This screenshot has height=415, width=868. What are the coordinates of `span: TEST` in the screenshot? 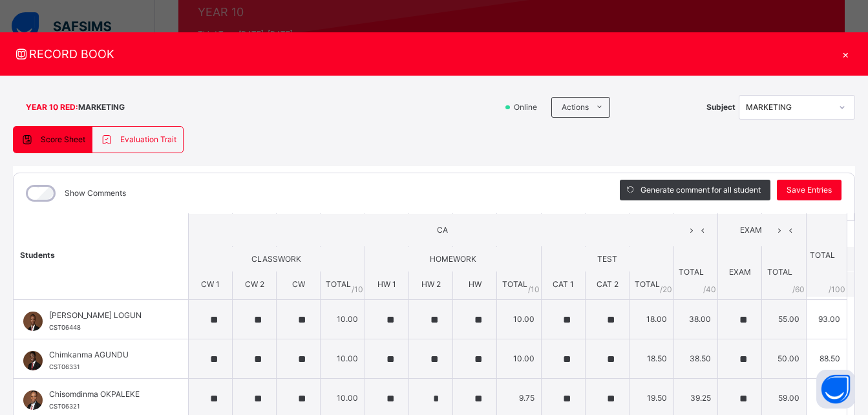 It's located at (607, 259).